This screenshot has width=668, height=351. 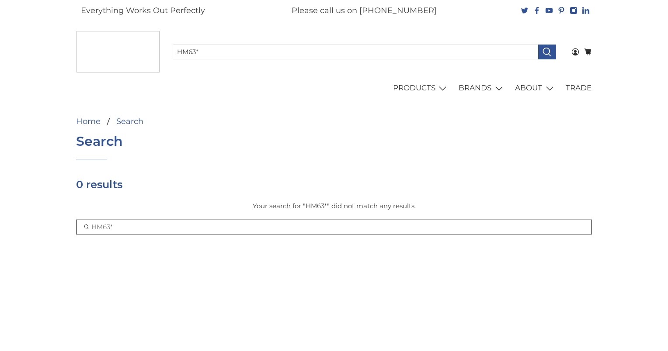 What do you see at coordinates (334, 121) in the screenshot?
I see `nav: breadcrumbs` at bounding box center [334, 121].